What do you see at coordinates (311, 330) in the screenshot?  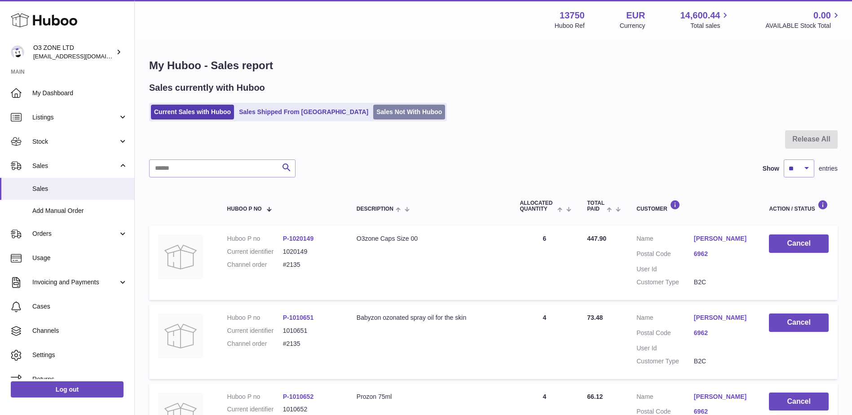 I see `dd: 1010651` at bounding box center [311, 330].